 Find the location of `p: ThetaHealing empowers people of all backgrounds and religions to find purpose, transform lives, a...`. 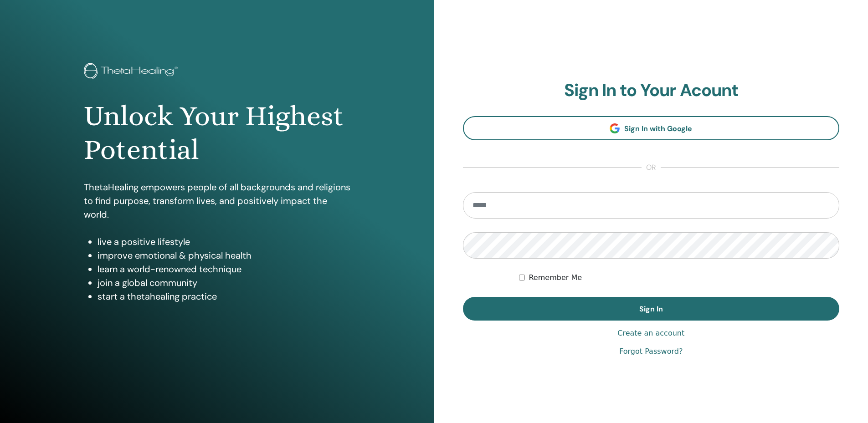

p: ThetaHealing empowers people of all backgrounds and religions to find purpose, transform lives, a... is located at coordinates (217, 201).